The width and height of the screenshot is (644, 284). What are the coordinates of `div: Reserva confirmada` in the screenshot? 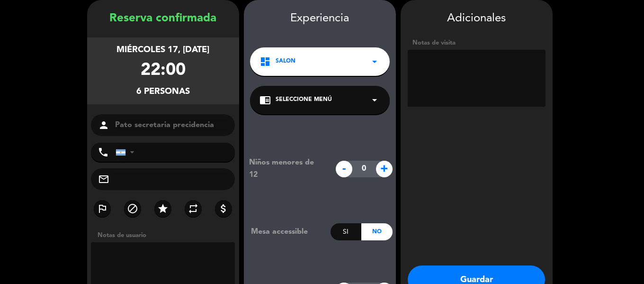 It's located at (163, 19).